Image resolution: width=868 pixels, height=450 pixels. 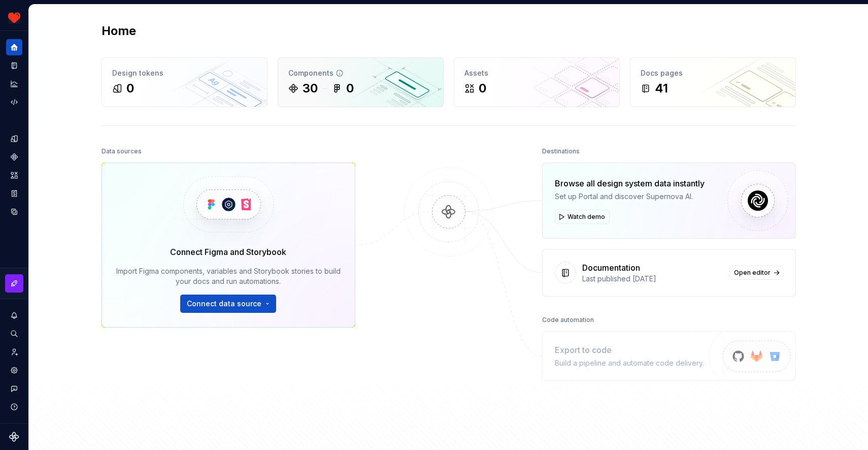 I want to click on a: Components300, so click(x=360, y=82).